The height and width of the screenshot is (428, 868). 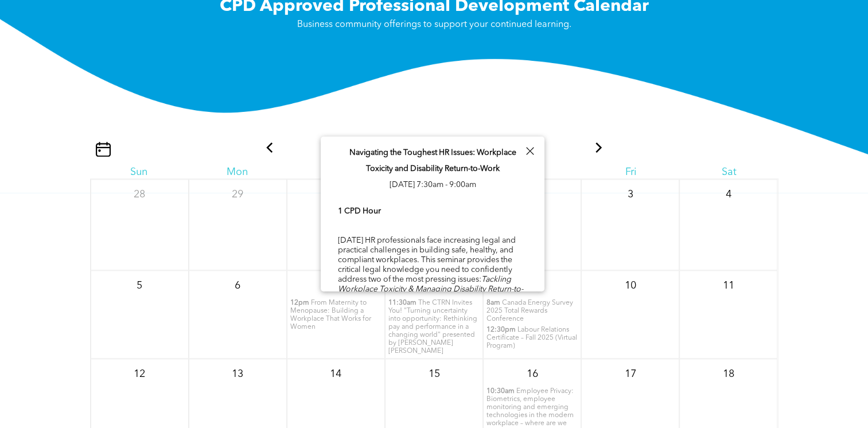 I want to click on p: 3, so click(x=631, y=195).